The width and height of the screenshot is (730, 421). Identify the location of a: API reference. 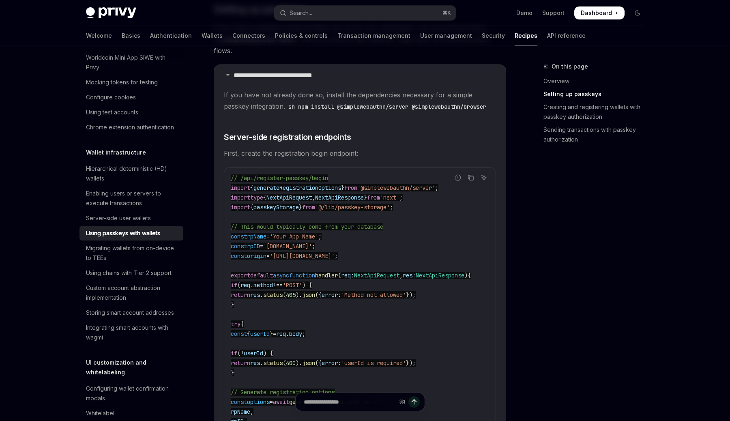
(566, 36).